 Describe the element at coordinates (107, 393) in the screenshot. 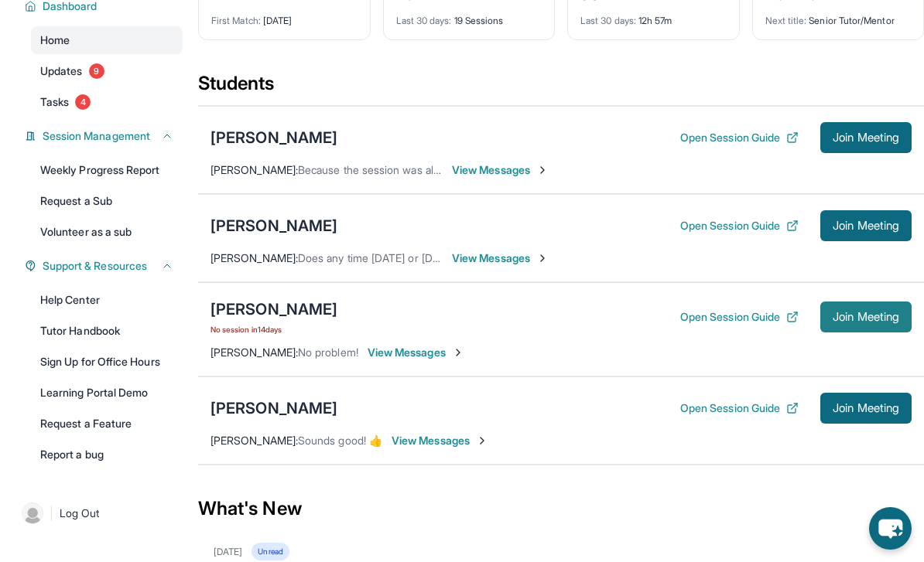

I see `a: Learning Portal Demo` at that location.